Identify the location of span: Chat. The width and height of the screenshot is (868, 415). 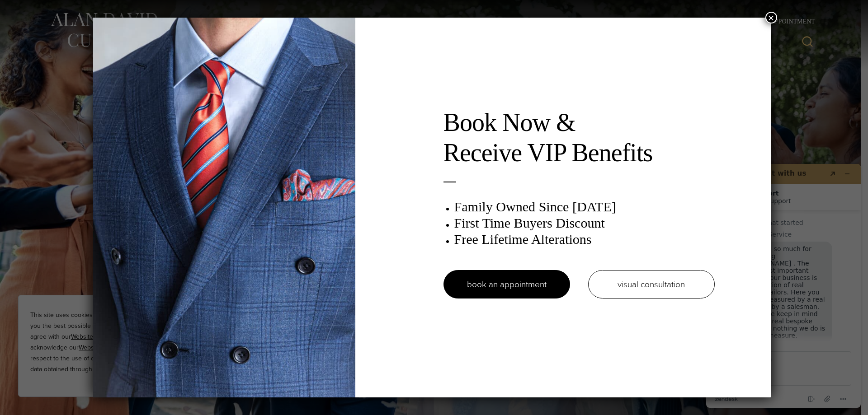
(29, 11).